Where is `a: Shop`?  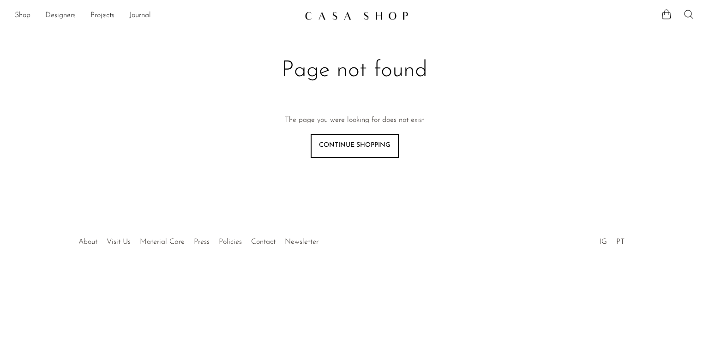 a: Shop is located at coordinates (23, 16).